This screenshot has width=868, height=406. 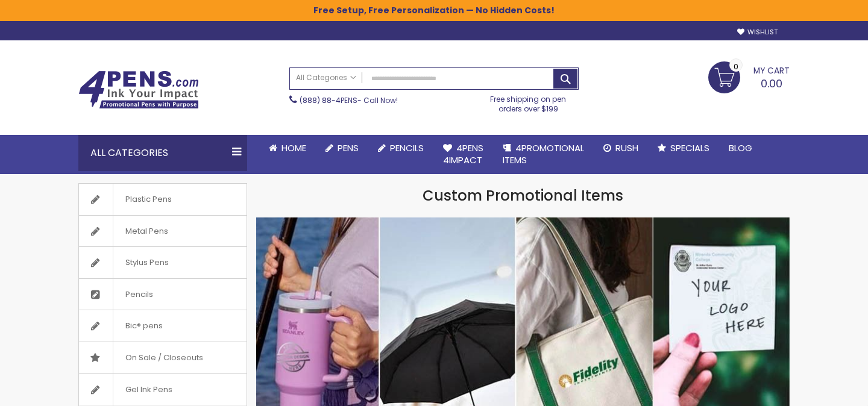 What do you see at coordinates (148, 199) in the screenshot?
I see `span: Plastic Pens` at bounding box center [148, 199].